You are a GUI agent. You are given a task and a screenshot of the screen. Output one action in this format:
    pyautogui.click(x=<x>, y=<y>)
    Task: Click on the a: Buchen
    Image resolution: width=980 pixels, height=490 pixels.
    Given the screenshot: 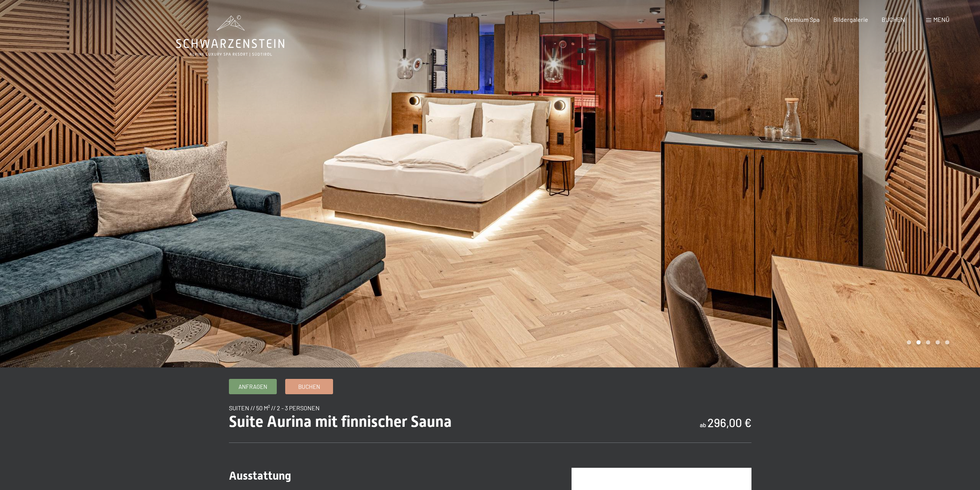 What is the action you would take?
    pyautogui.click(x=309, y=387)
    